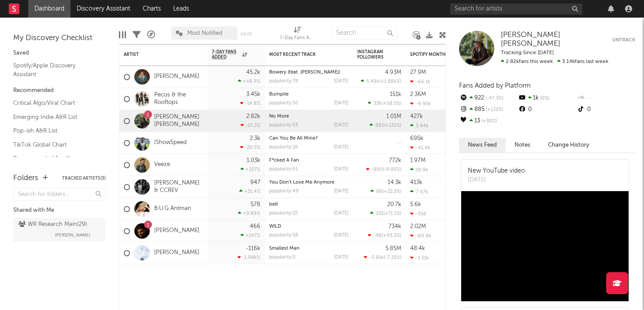 This screenshot has width=644, height=310. I want to click on div: +147 %, so click(250, 235).